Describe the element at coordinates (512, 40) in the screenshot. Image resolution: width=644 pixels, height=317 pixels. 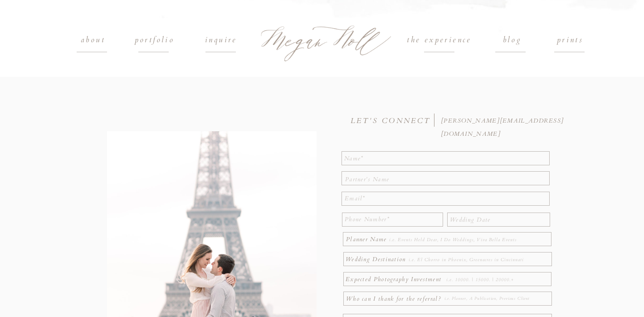
I see `a: blog` at that location.